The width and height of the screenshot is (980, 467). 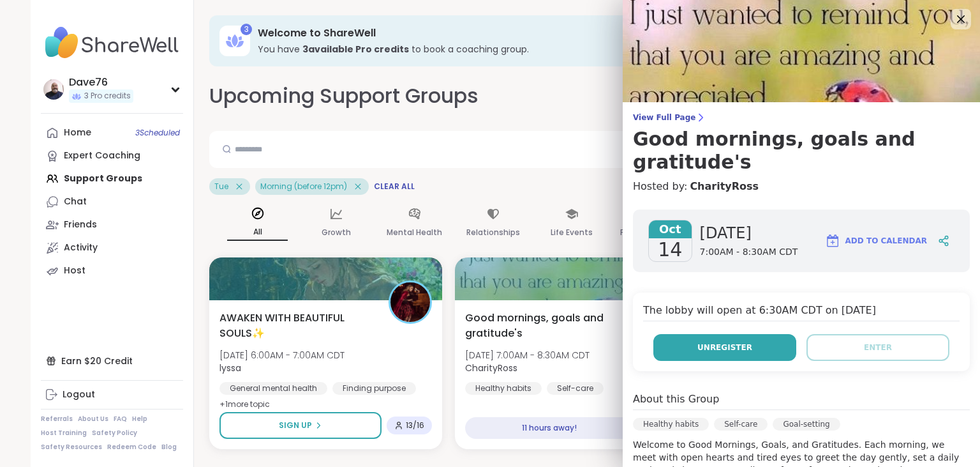 What do you see at coordinates (301, 425) in the screenshot?
I see `button: Sign Up` at bounding box center [301, 425].